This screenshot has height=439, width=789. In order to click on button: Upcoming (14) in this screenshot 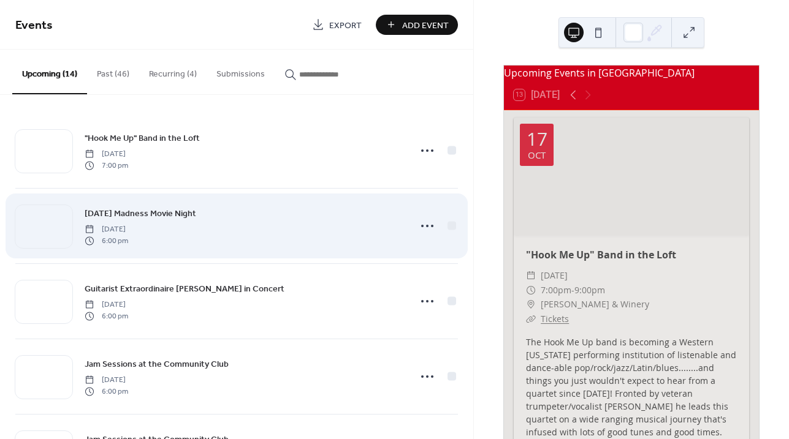, I will do `click(50, 72)`.